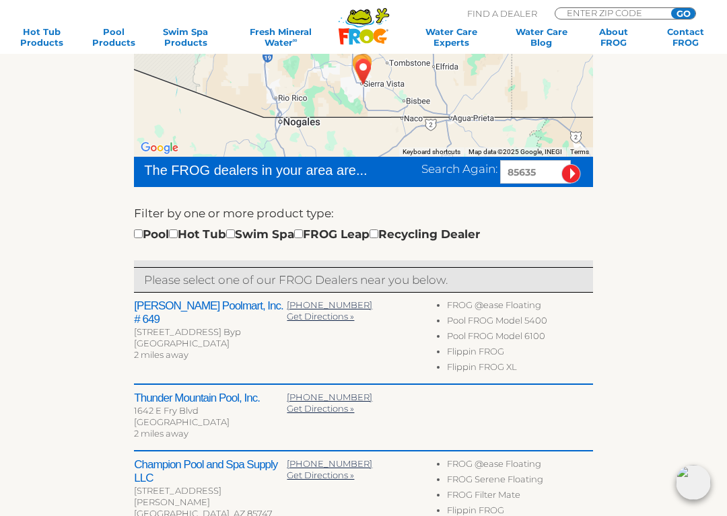 Image resolution: width=727 pixels, height=516 pixels. I want to click on div: The FROG dealers in your area are..., so click(256, 170).